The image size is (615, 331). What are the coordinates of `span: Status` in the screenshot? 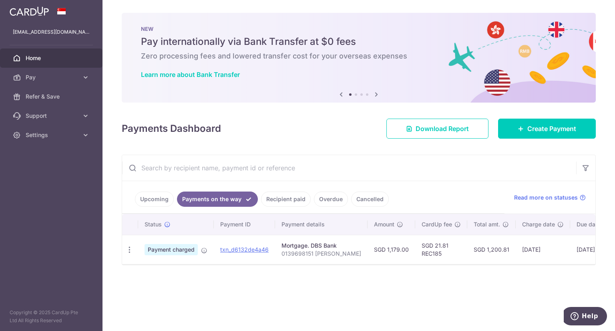 It's located at (153, 224).